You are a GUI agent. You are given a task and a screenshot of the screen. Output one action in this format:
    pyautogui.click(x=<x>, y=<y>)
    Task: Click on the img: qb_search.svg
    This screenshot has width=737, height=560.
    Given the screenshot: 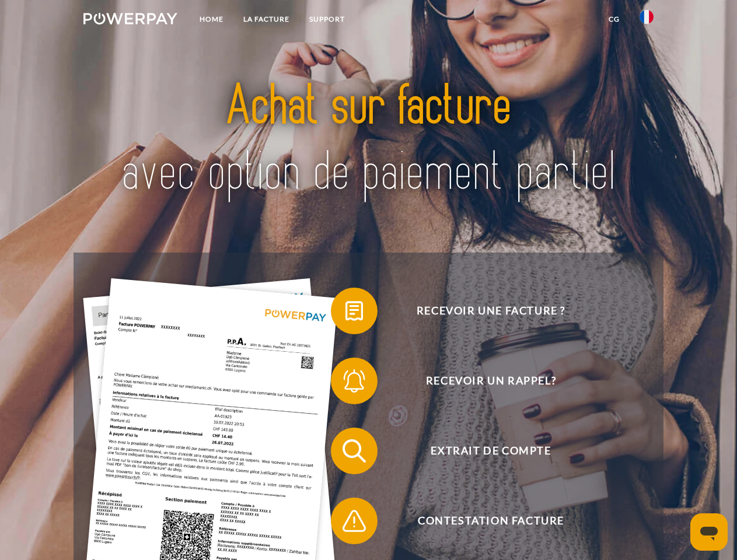 What is the action you would take?
    pyautogui.click(x=354, y=450)
    